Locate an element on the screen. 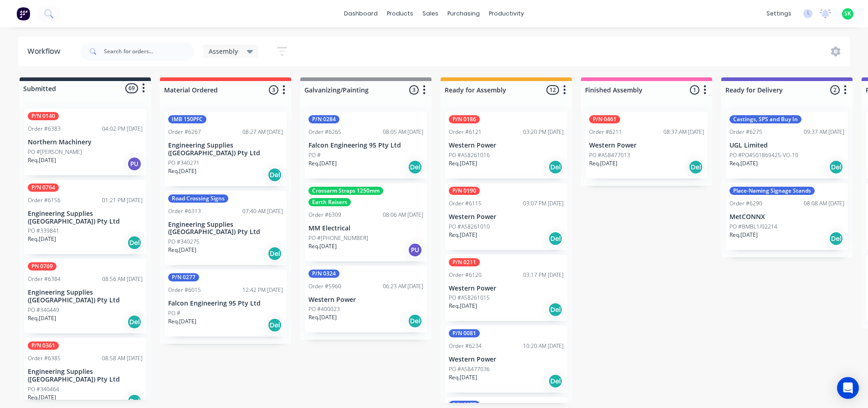  div: PU is located at coordinates (134, 164).